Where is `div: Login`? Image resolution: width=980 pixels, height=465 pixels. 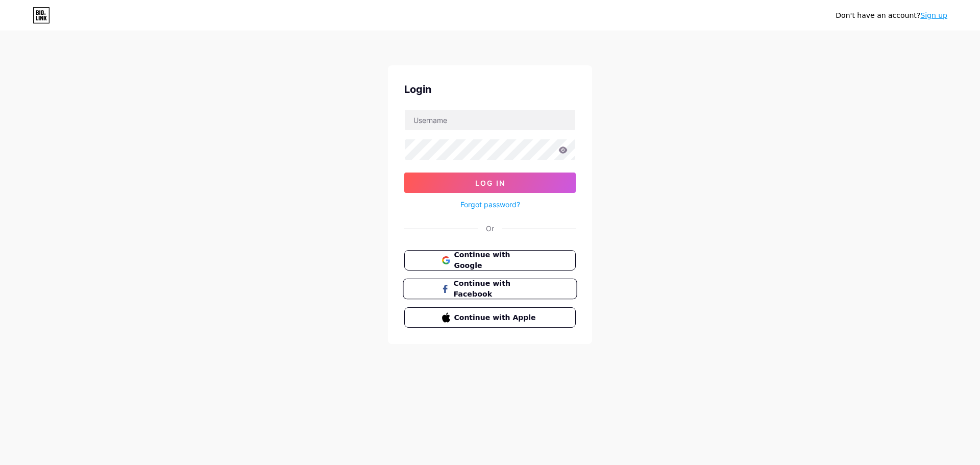 div: Login is located at coordinates (490, 89).